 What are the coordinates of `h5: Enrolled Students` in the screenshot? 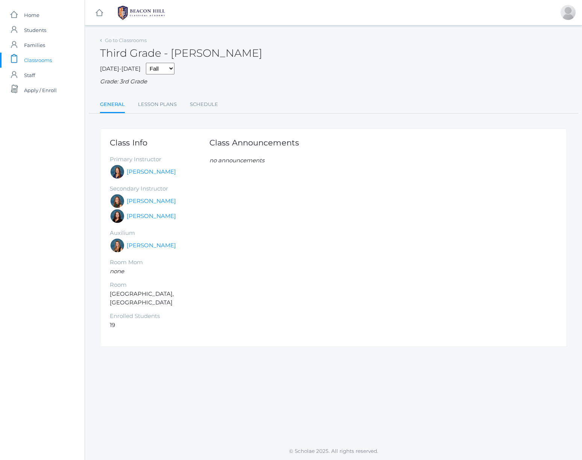 It's located at (160, 316).